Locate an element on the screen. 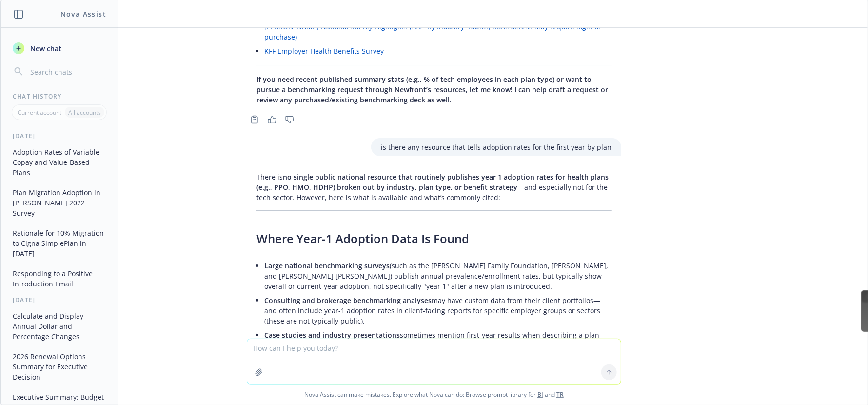  p: is there any resource that tells adoption rates for the first year by plan is located at coordinates (496, 146).